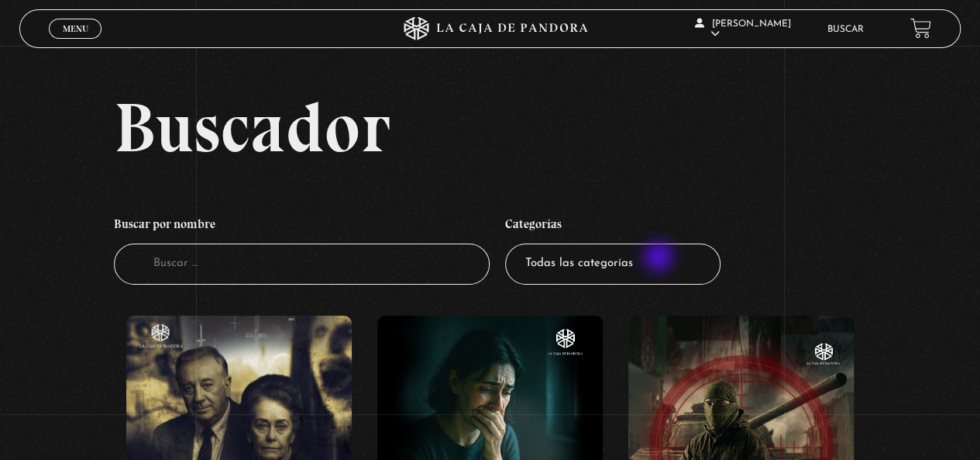 This screenshot has height=460, width=980. I want to click on span: Cerrar, so click(75, 42).